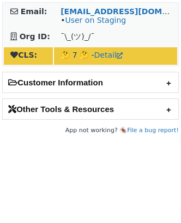 The width and height of the screenshot is (181, 223). Describe the element at coordinates (90, 109) in the screenshot. I see `h2: Other Tools & Resources` at that location.